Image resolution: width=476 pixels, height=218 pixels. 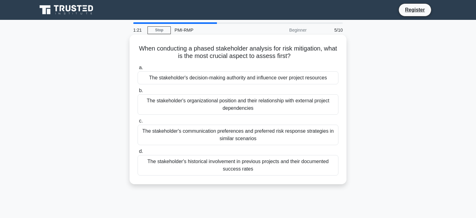 What do you see at coordinates (283, 30) in the screenshot?
I see `div: Beginner` at bounding box center [283, 30].